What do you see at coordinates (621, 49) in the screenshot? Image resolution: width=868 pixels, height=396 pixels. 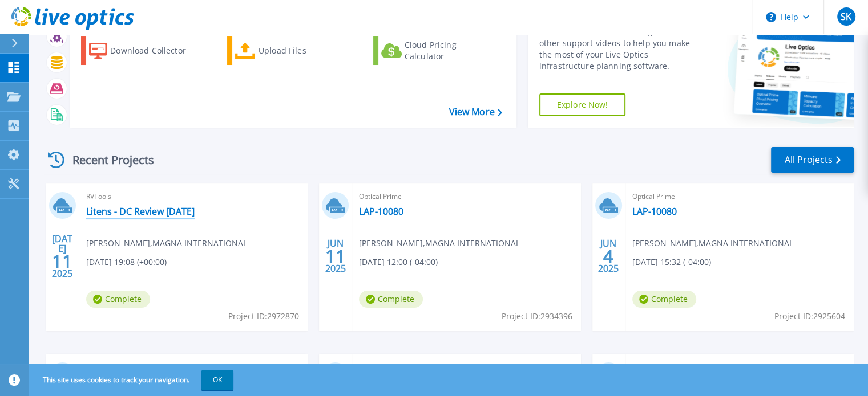 I see `div: Find tutorials, instructional guides and other support videos to help you make the most of your L...` at bounding box center [621, 49].